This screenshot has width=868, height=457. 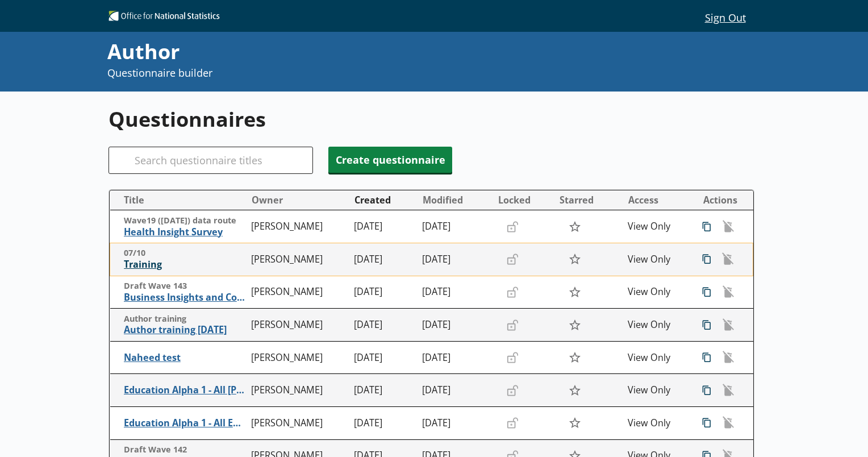 I want to click on span: Naheed test, so click(x=185, y=358).